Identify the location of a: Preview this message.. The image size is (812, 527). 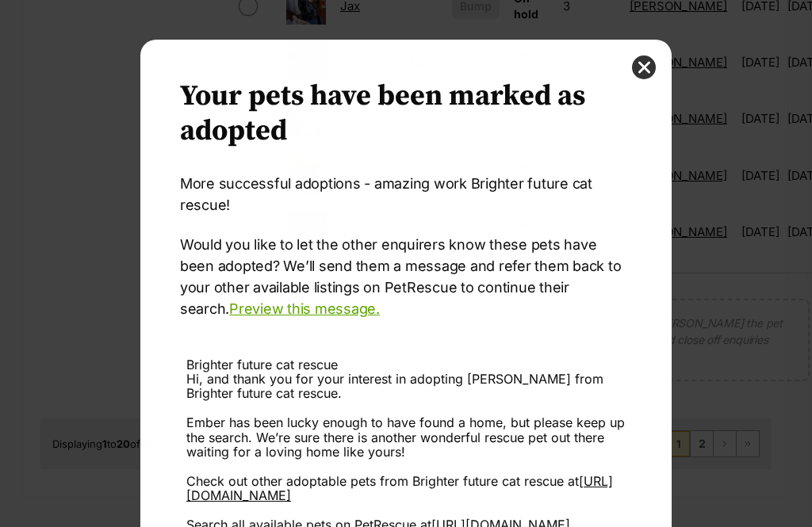
(305, 308).